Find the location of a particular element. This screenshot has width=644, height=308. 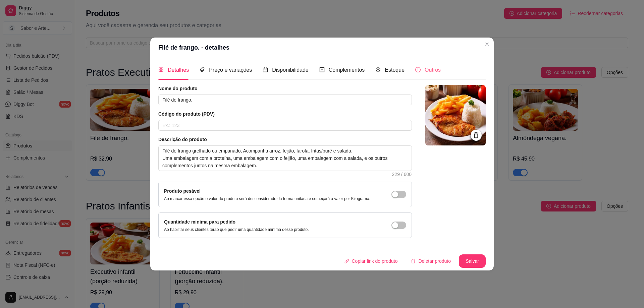

span: Disponibilidade is located at coordinates (290, 70).